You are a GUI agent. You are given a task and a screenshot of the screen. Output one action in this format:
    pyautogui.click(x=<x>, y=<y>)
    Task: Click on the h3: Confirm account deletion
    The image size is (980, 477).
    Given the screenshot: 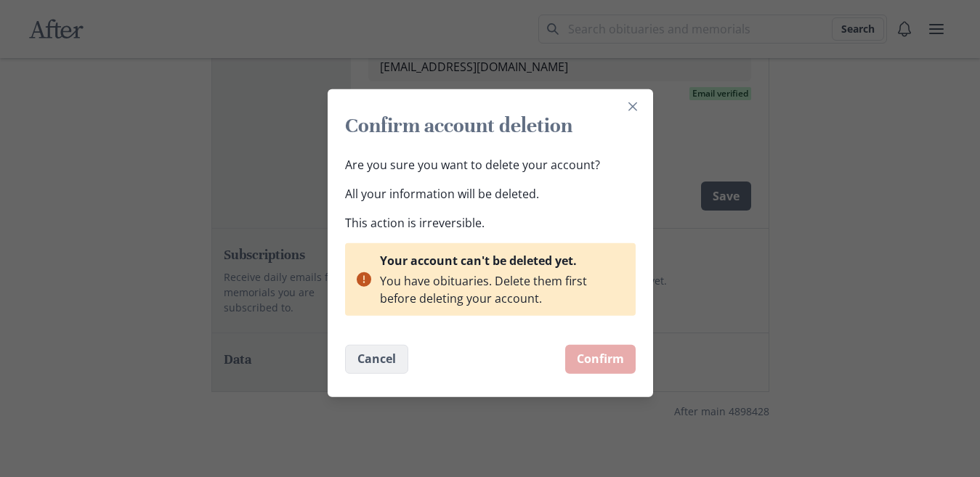 What is the action you would take?
    pyautogui.click(x=490, y=125)
    